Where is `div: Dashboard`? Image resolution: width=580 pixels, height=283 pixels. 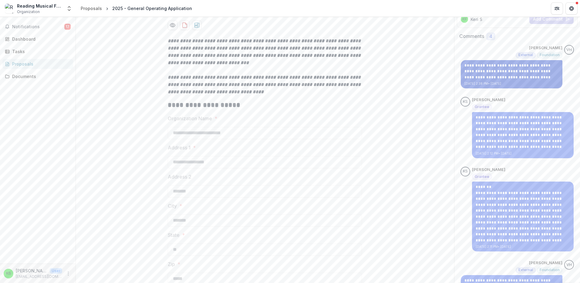
div: Dashboard is located at coordinates (40, 39).